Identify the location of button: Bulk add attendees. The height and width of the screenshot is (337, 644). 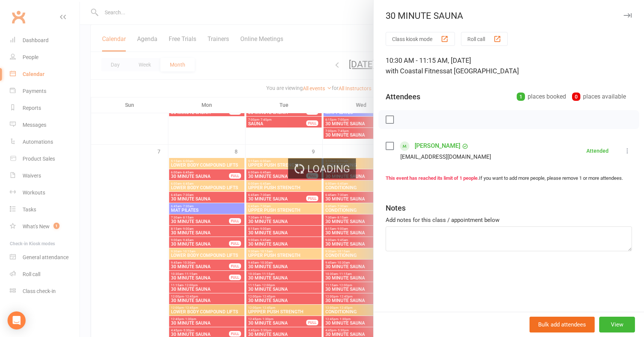
(562, 325).